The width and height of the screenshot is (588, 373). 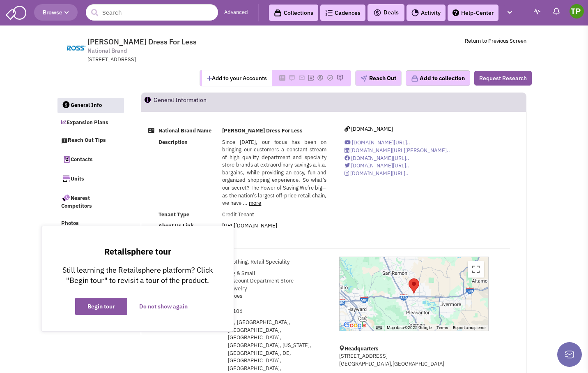 What do you see at coordinates (386, 13) in the screenshot?
I see `span: Deals` at bounding box center [386, 13].